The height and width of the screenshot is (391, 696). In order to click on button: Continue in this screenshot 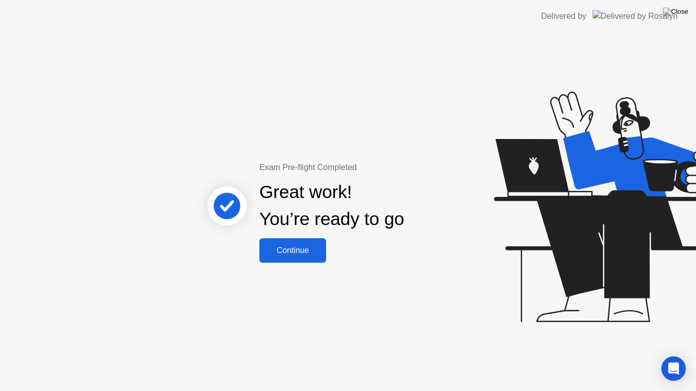, I will do `click(292, 251)`.